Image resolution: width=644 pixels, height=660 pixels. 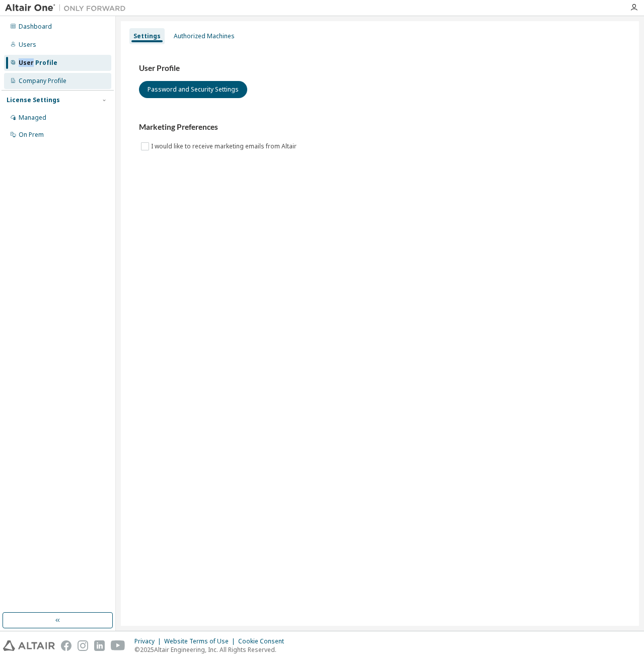 What do you see at coordinates (224, 147) in the screenshot?
I see `label: I would like to receive marketing emails from Altair` at bounding box center [224, 147].